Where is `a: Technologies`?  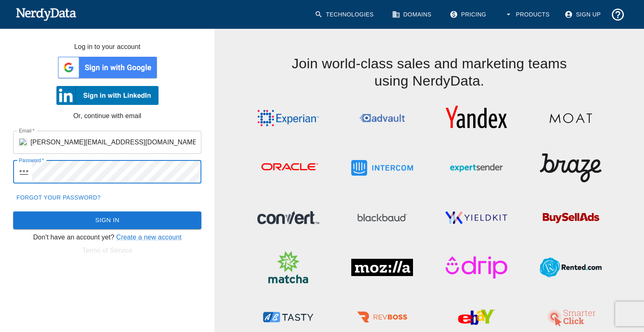
a: Technologies is located at coordinates (345, 14).